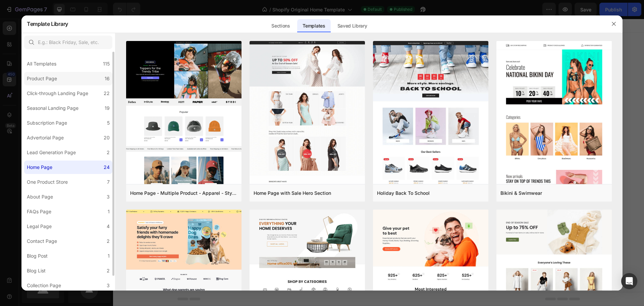 Image resolution: width=644 pixels, height=306 pixels. What do you see at coordinates (263, 157) in the screenshot?
I see `span: from URL or image` at bounding box center [263, 157].